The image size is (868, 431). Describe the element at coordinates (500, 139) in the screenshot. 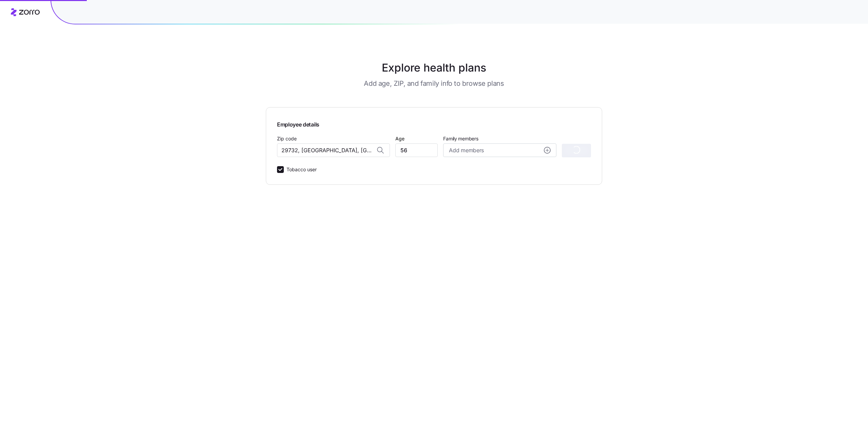

I see `span: Family members` at that location.